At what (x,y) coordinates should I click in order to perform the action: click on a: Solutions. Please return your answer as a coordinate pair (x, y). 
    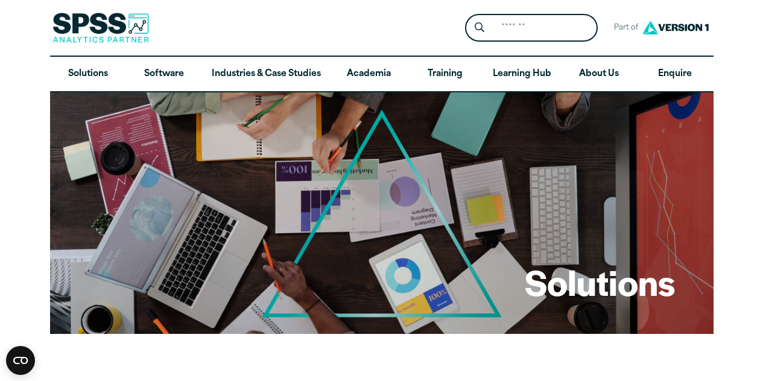
    Looking at the image, I should click on (88, 74).